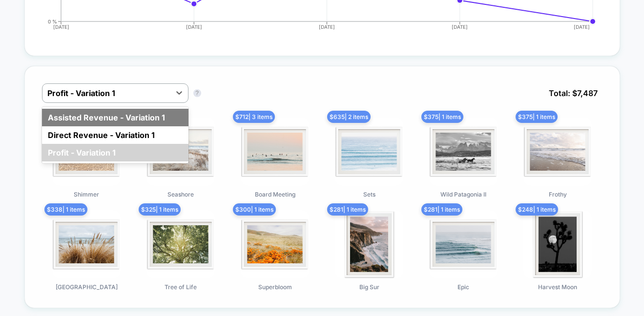 The width and height of the screenshot is (644, 316). Describe the element at coordinates (464, 152) in the screenshot. I see `img: Wild Patagonia II` at that location.